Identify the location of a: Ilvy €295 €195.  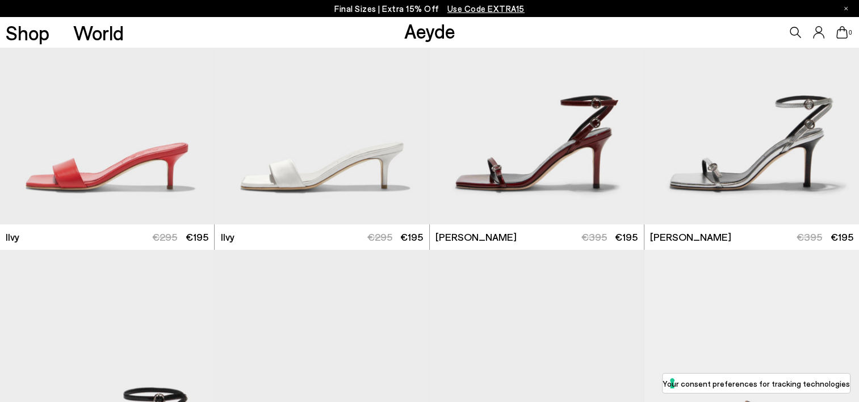
(321, 237).